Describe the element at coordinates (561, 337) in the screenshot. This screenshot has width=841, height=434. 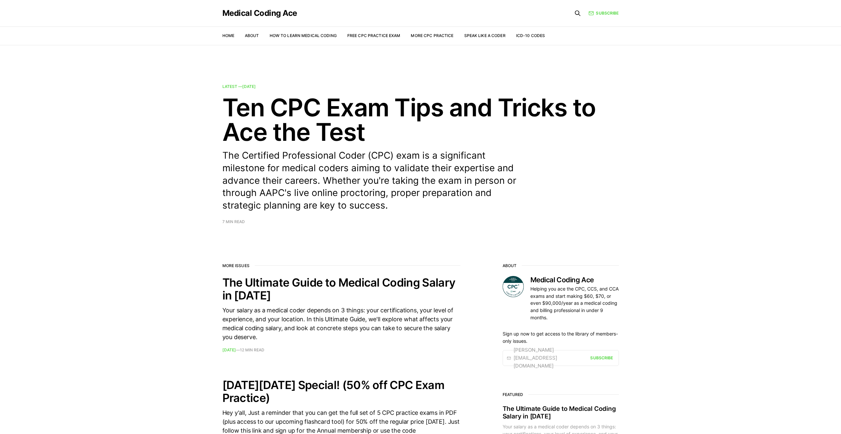
I see `p: Sign up now to get access to the library of members-only issues.` at that location.